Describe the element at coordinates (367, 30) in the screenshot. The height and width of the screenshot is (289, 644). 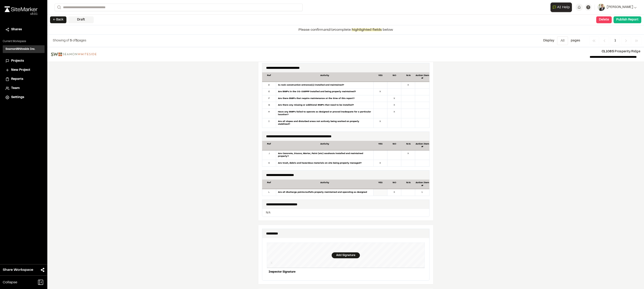
I see `span: highlighted fields` at that location.